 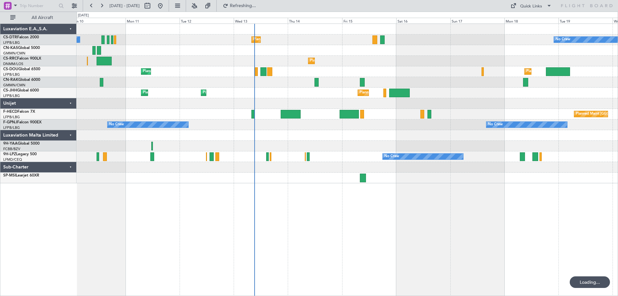 What do you see at coordinates (11, 69) in the screenshot?
I see `span: CS-DOU` at bounding box center [11, 69].